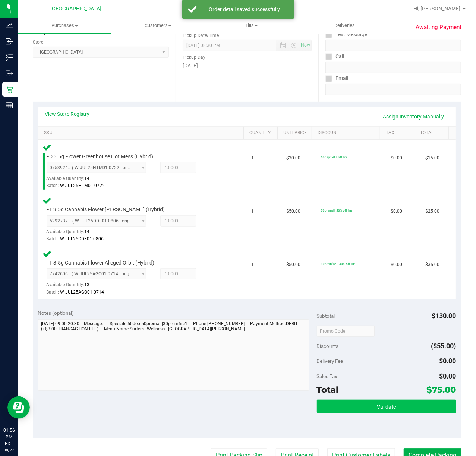 The height and width of the screenshot is (456, 476). Describe the element at coordinates (56, 313) in the screenshot. I see `span: Notes (optional)` at that location.